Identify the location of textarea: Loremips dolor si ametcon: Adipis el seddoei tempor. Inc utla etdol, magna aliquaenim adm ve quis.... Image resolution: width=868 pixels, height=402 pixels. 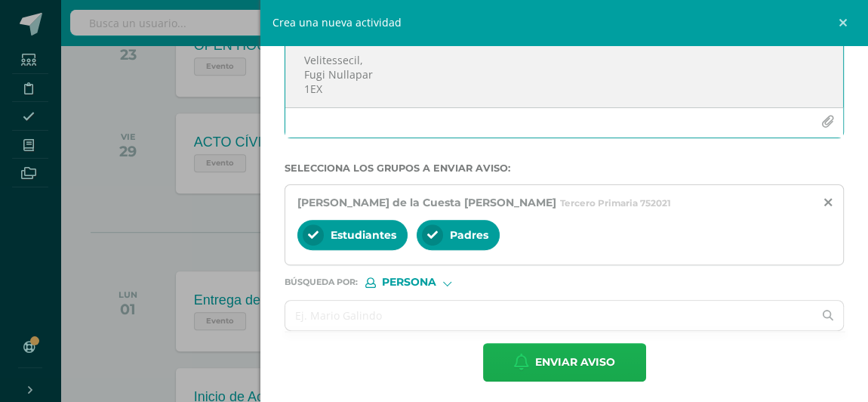
(564, 69).